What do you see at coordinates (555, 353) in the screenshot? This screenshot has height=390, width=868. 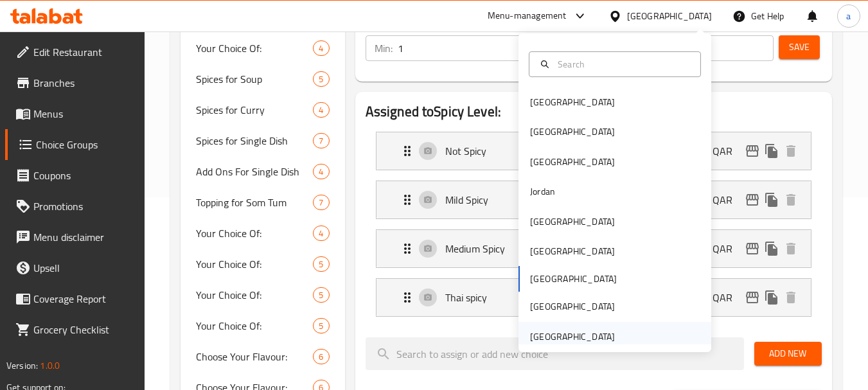 I see `input: search` at bounding box center [555, 353].